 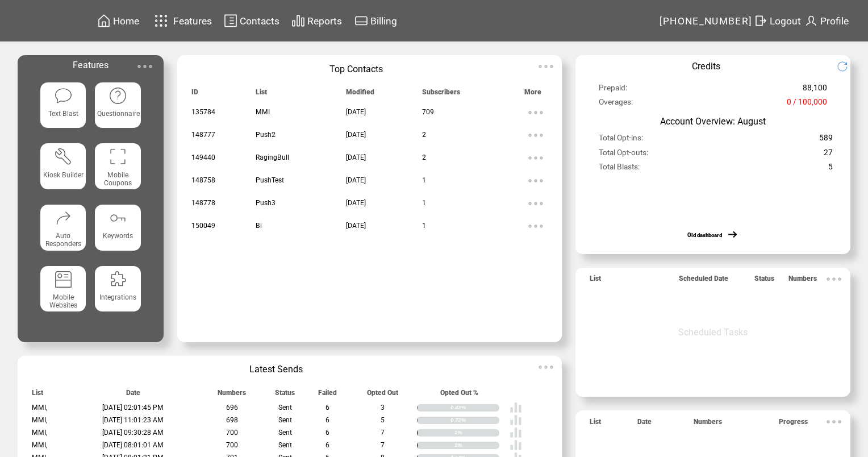 I want to click on a: Mobile Websites, so click(x=63, y=292).